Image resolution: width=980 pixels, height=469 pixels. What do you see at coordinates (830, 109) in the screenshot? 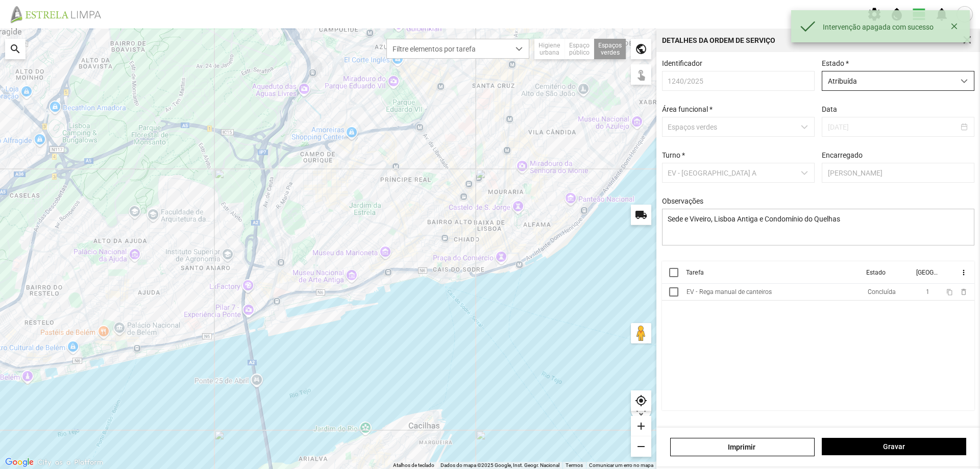
I see `label: Data` at bounding box center [830, 109].